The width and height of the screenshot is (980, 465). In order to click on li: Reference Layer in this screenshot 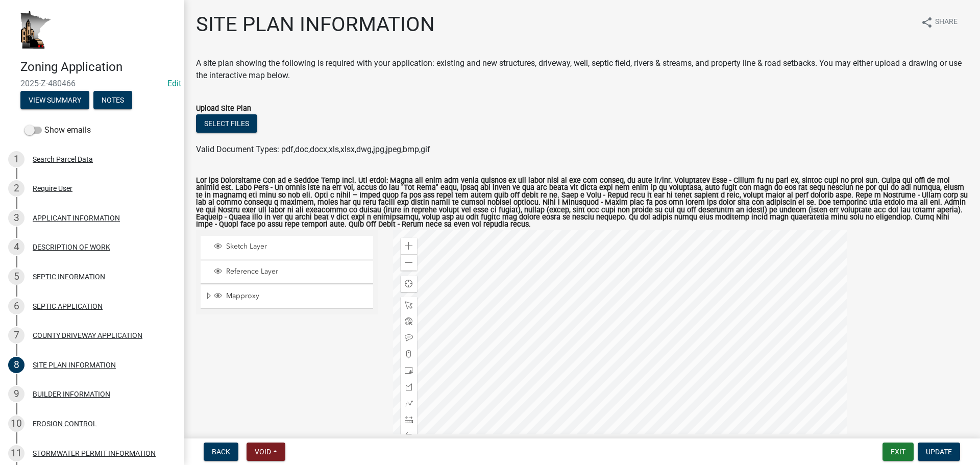, I will do `click(287, 272)`.